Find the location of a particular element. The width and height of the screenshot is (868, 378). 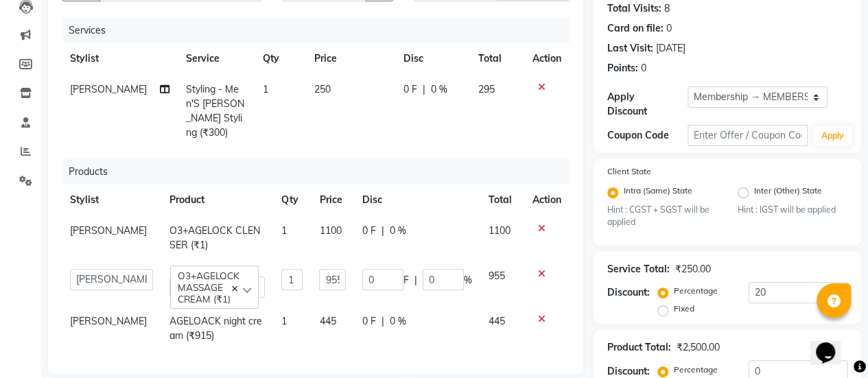

span: F is located at coordinates (406, 280).